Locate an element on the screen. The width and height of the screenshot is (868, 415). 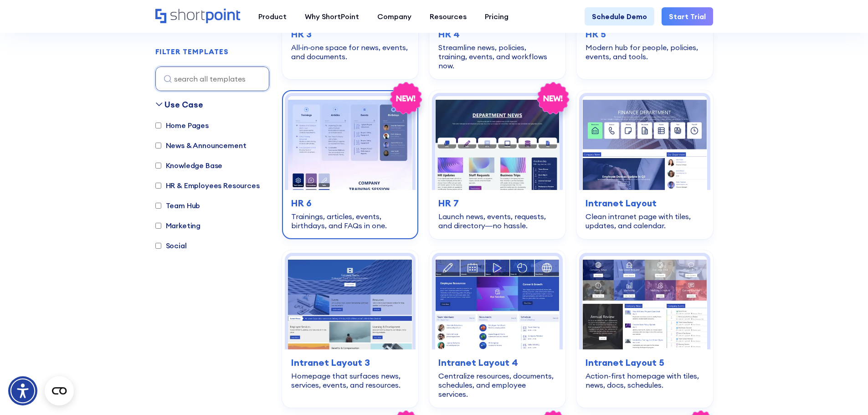
div: Modern hub for people, policies, events, and tools. is located at coordinates (644, 52).